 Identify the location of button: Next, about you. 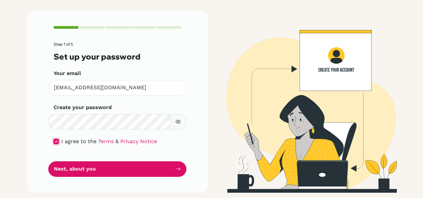
(117, 169).